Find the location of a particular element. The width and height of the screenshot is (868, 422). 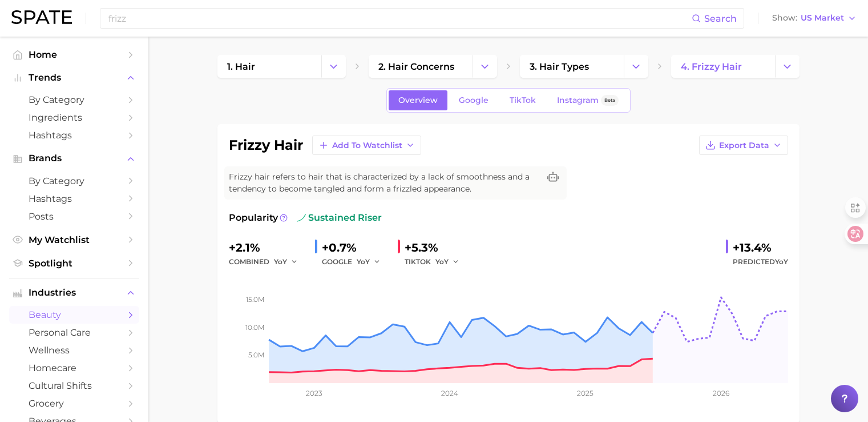

div: +2.1% is located at coordinates (267, 247).